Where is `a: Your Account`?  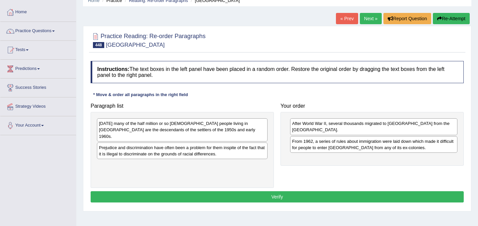 a: Your Account is located at coordinates (38, 125).